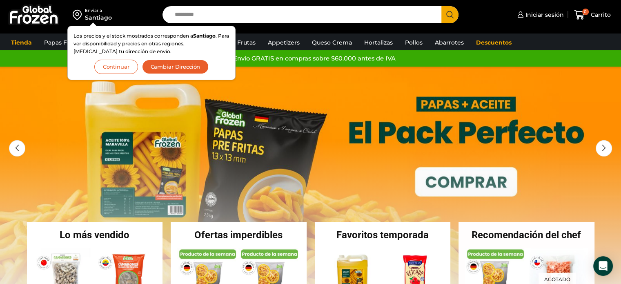  What do you see at coordinates (379, 42) in the screenshot?
I see `a: Hortalizas` at bounding box center [379, 42].